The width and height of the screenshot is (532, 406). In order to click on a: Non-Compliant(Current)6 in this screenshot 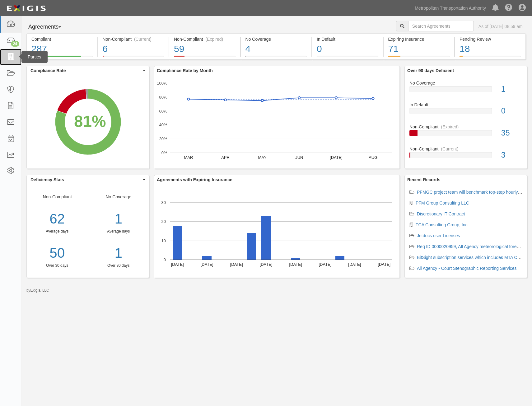, I will do `click(133, 58)`.